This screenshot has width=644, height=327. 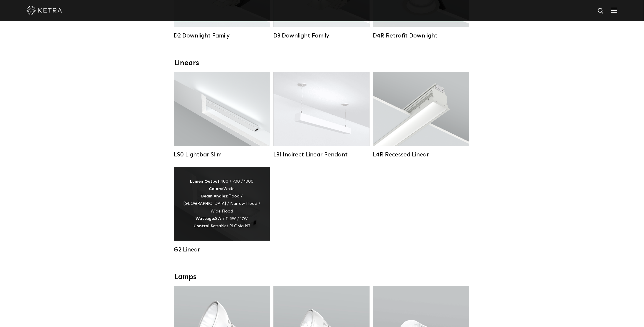 I want to click on a: L4R Recessed Linear Lumen Output:400 / 600 / 800 / 1000Colors:White / BlackControl:Lutron Clear C..., so click(x=421, y=115).